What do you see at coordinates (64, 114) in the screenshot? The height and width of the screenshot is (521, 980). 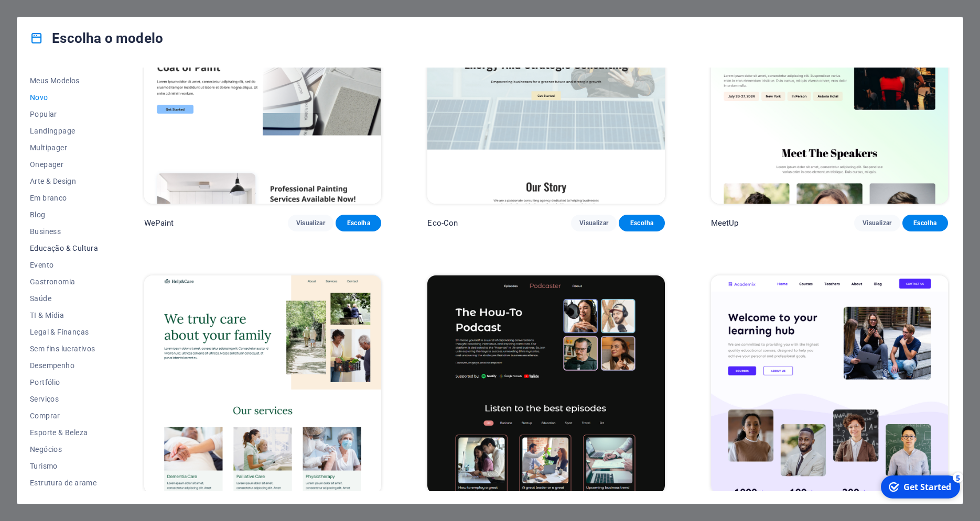 I see `button: Popular` at bounding box center [64, 114].